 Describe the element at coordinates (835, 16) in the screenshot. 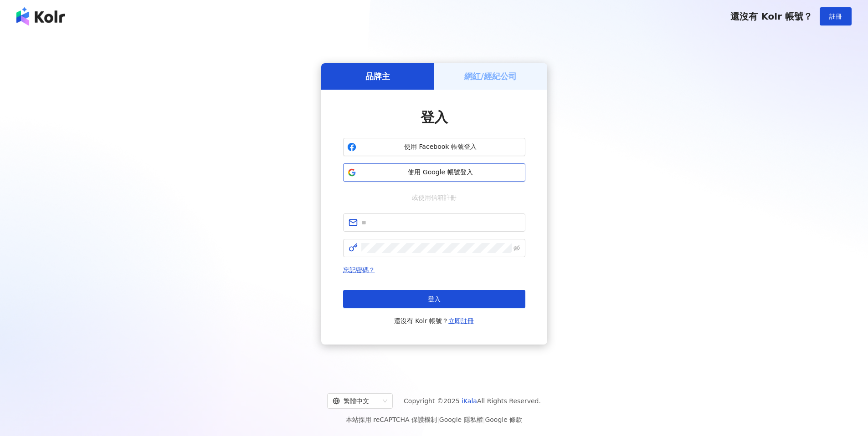

I see `button: 註冊` at that location.